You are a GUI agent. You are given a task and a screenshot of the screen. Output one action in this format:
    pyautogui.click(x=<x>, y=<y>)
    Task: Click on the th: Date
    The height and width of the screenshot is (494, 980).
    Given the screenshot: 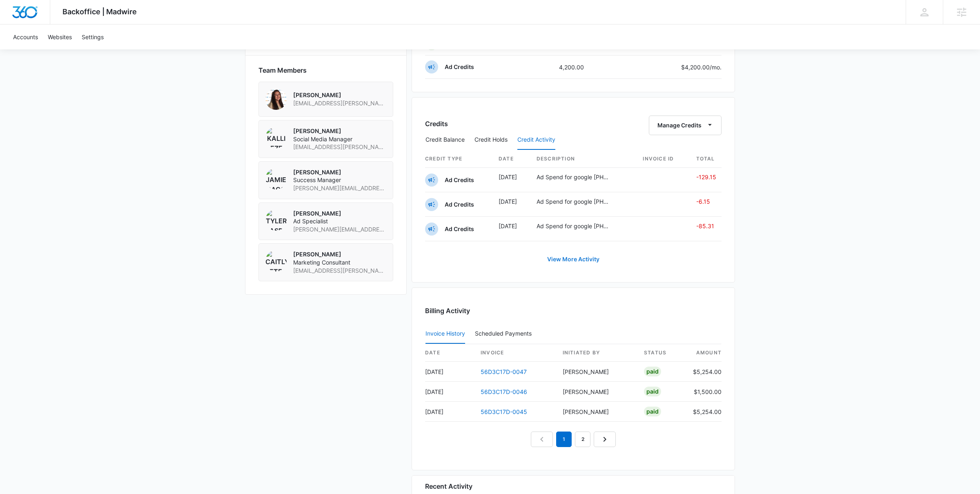 What is the action you would take?
    pyautogui.click(x=511, y=159)
    